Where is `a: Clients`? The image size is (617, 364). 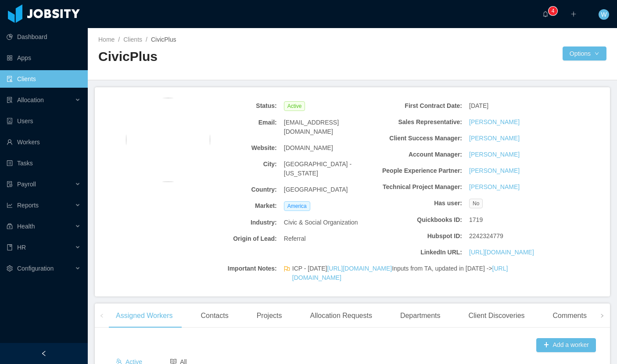
a: Clients is located at coordinates (133, 39).